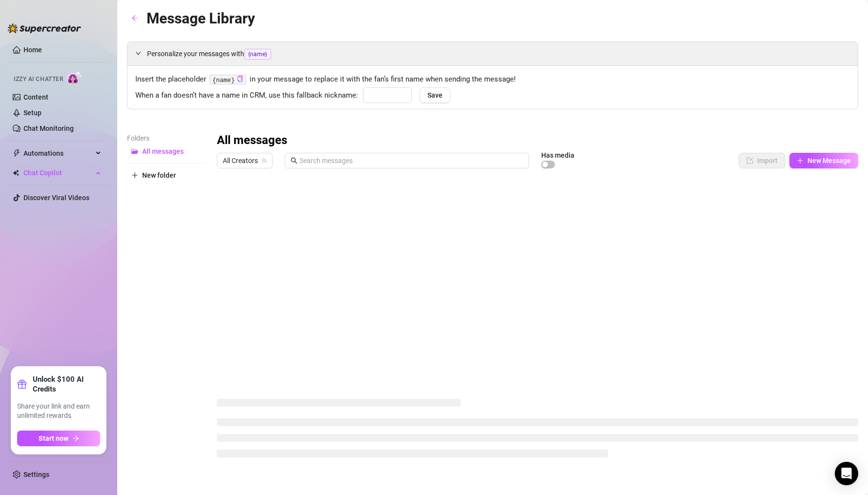 The image size is (868, 495). What do you see at coordinates (498, 54) in the screenshot?
I see `span: Personalize your messages with` at bounding box center [498, 54].